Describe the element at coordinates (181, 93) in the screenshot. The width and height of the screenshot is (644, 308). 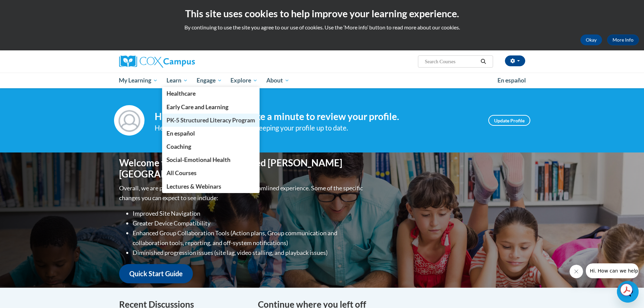
I see `span: Healthcare` at that location.